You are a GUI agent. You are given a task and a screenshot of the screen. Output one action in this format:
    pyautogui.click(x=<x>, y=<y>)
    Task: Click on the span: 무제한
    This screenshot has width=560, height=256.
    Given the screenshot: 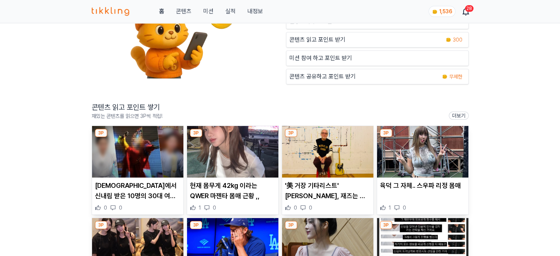 What is the action you would take?
    pyautogui.click(x=456, y=77)
    